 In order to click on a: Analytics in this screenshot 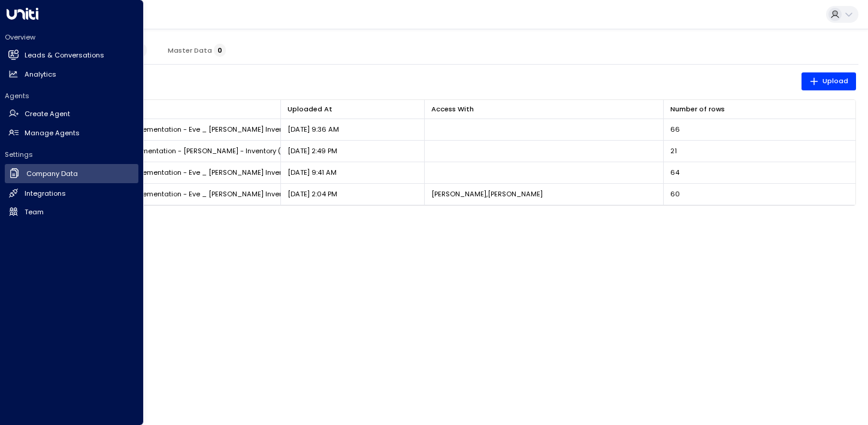, I will do `click(71, 74)`.